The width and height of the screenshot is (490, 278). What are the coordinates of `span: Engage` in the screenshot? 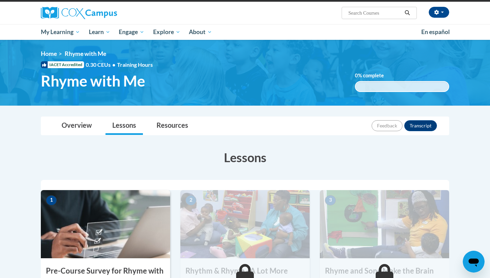 It's located at (131, 32).